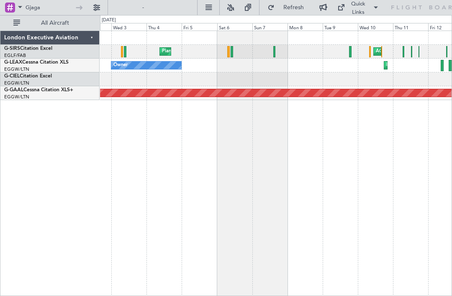 Image resolution: width=452 pixels, height=296 pixels. What do you see at coordinates (28, 76) in the screenshot?
I see `a: G-CIELCitation Excel` at bounding box center [28, 76].